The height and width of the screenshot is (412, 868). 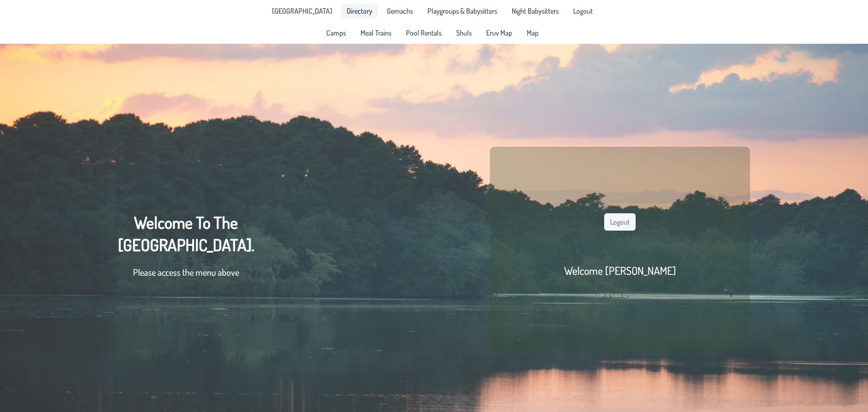 I want to click on span: Playgroups & Babysitters, so click(x=462, y=11).